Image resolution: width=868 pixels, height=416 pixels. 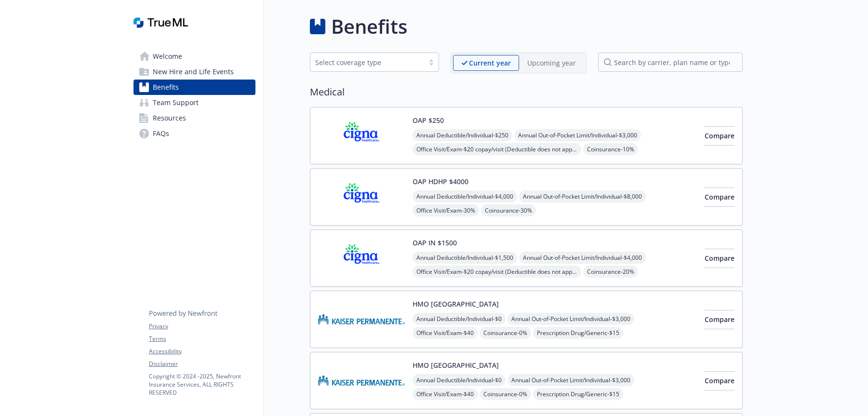 What do you see at coordinates (490, 63) in the screenshot?
I see `p: Current year` at bounding box center [490, 63].